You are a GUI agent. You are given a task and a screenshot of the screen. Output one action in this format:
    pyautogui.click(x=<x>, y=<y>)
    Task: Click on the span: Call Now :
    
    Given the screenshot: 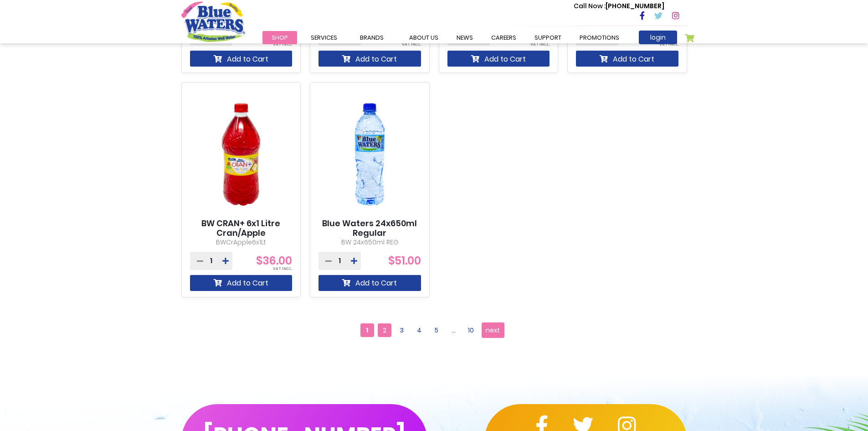 What is the action you would take?
    pyautogui.click(x=589, y=6)
    